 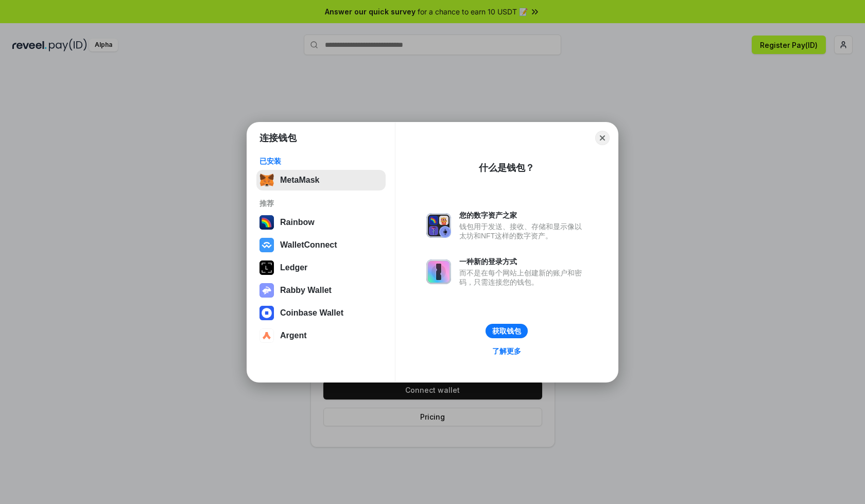 I want to click on button: Ledger, so click(x=321, y=268).